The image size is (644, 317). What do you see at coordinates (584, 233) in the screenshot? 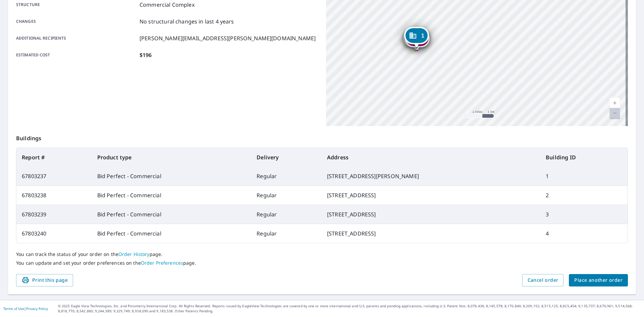
I see `td: 4` at bounding box center [584, 233].